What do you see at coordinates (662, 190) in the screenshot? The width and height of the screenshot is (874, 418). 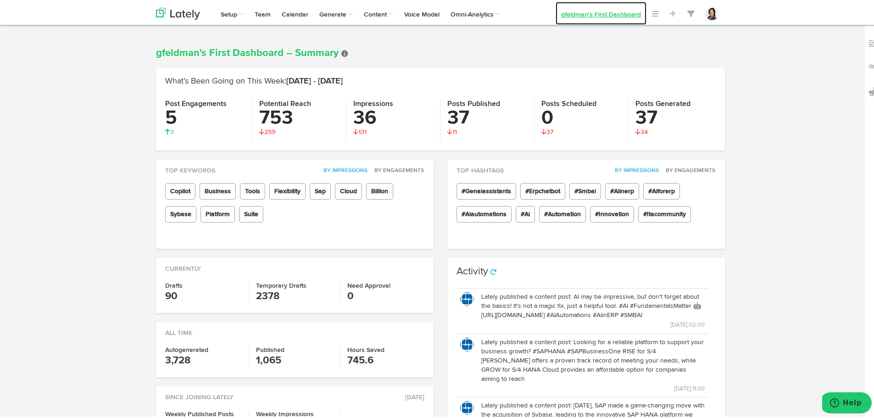 I see `span: #Aiforerp` at bounding box center [662, 190].